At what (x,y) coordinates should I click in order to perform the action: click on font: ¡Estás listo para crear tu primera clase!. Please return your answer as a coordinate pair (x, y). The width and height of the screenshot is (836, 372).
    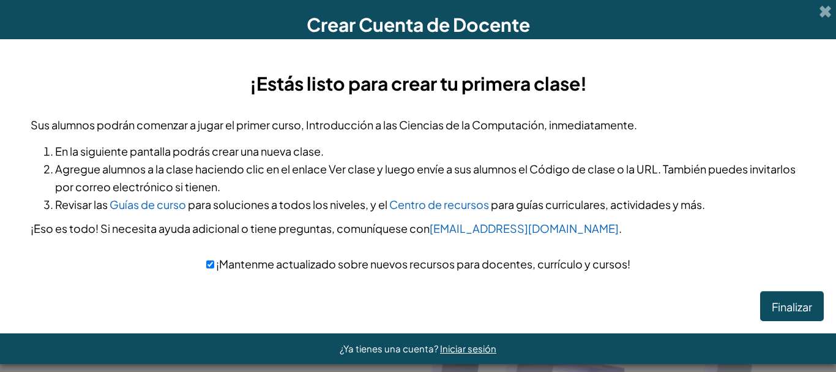
    Looking at the image, I should click on (418, 83).